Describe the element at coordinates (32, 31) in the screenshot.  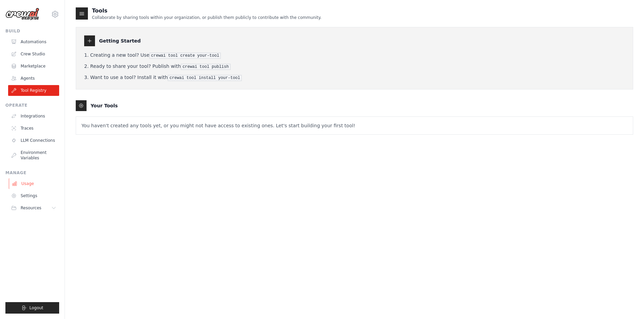
I see `div: Build` at that location.